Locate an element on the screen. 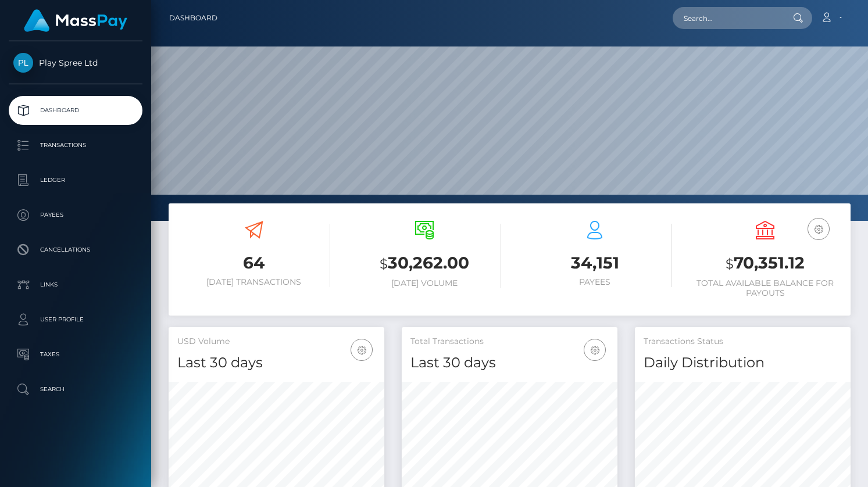 The width and height of the screenshot is (868, 487). p: Cancellations is located at coordinates (76, 250).